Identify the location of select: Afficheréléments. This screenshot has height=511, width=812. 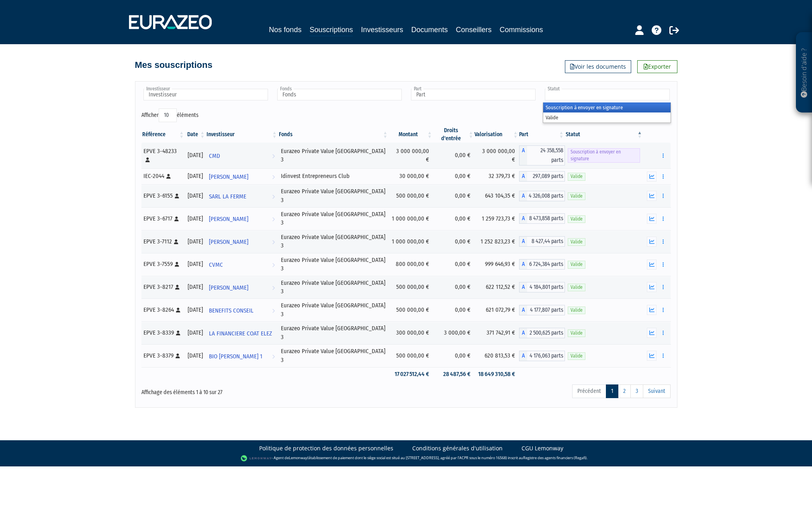
(168, 115).